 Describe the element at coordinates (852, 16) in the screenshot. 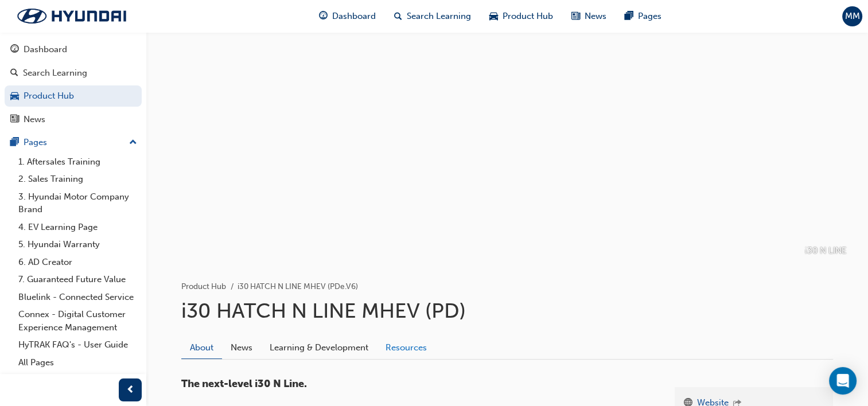

I see `span: MM` at that location.